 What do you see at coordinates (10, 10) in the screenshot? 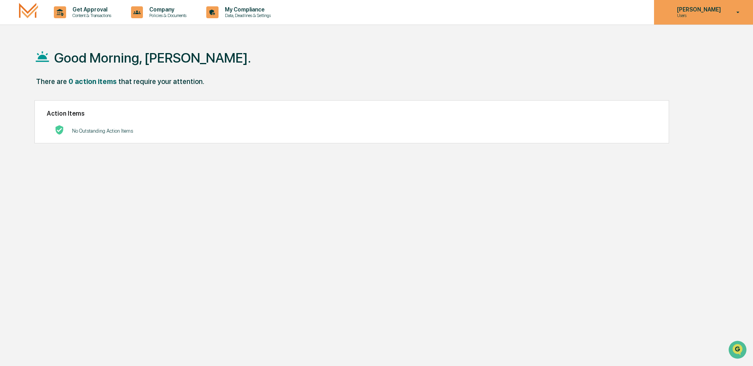
I see `button: Open customer support` at bounding box center [10, 10].